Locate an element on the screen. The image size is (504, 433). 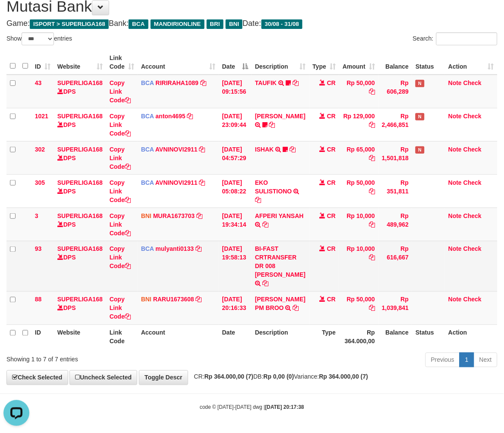
a: 1 is located at coordinates (467, 360).